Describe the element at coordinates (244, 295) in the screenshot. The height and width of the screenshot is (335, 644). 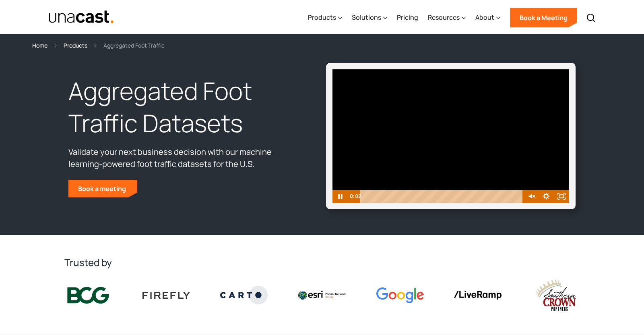
I see `img: Carto logo` at that location.